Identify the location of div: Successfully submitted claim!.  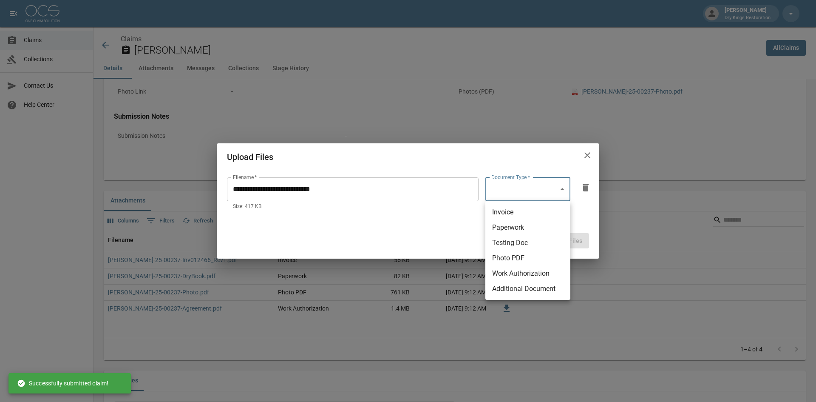
(62, 383).